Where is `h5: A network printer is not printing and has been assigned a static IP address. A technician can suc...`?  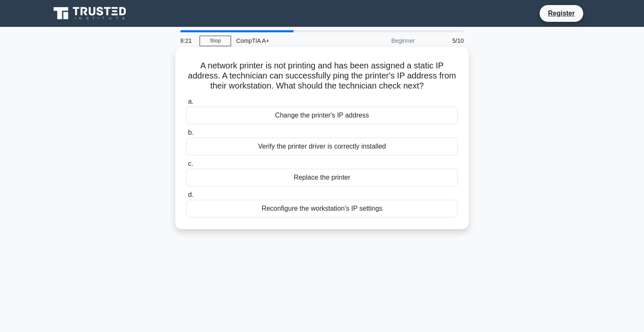
h5: A network printer is not printing and has been assigned a static IP address. A technician can suc... is located at coordinates (322, 76).